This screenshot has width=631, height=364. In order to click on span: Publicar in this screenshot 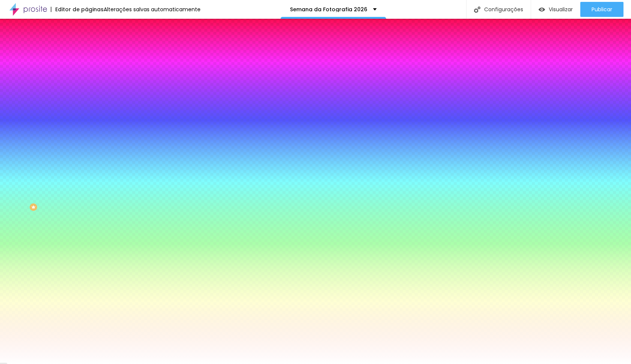, I will do `click(602, 9)`.